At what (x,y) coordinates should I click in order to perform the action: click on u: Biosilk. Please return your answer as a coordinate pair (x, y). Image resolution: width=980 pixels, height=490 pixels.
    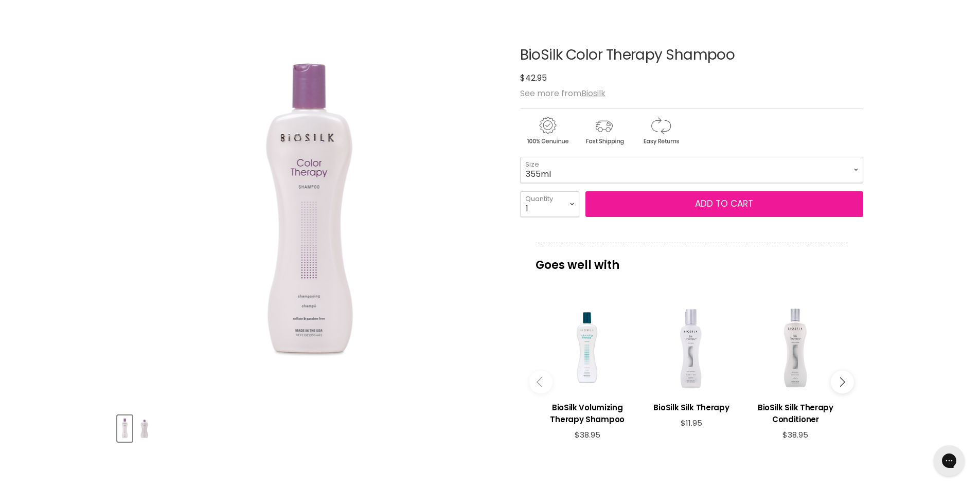
    Looking at the image, I should click on (593, 93).